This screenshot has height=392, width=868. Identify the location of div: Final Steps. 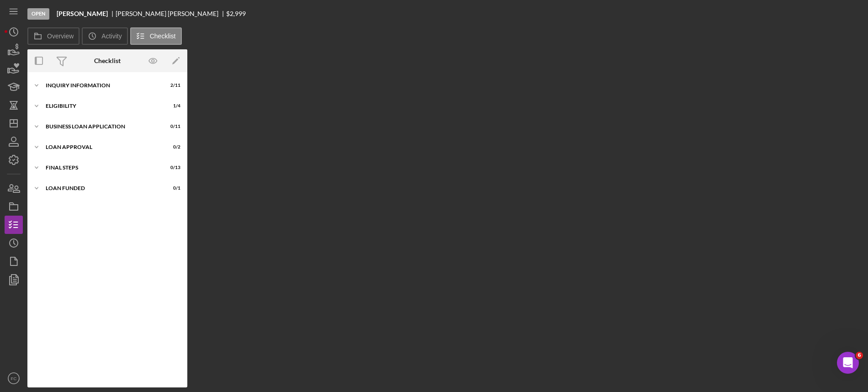
(102, 168).